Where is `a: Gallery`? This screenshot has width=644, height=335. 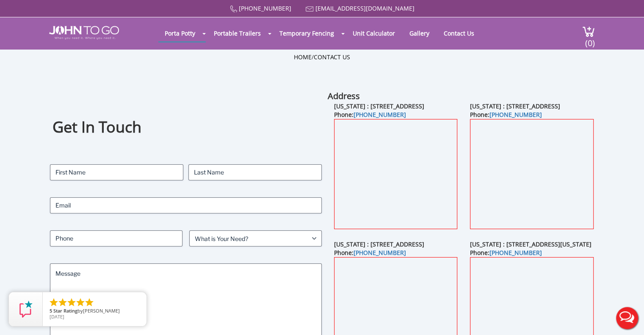 a: Gallery is located at coordinates (419, 33).